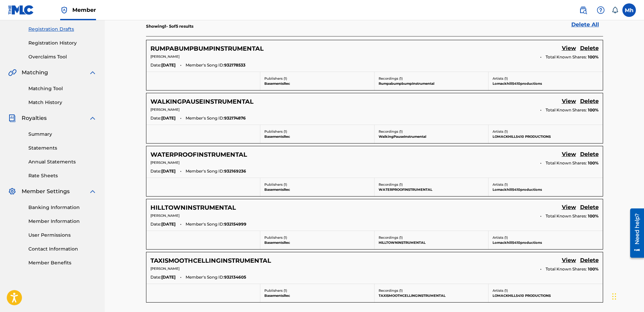  Describe the element at coordinates (64, 10) in the screenshot. I see `img: Top Rightsholder` at that location.